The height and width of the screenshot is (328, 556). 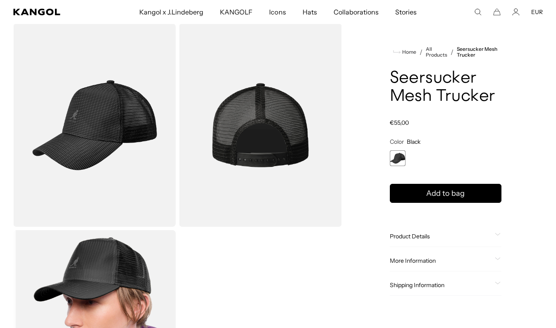 What do you see at coordinates (446, 194) in the screenshot?
I see `span: Add to bag` at bounding box center [446, 194].